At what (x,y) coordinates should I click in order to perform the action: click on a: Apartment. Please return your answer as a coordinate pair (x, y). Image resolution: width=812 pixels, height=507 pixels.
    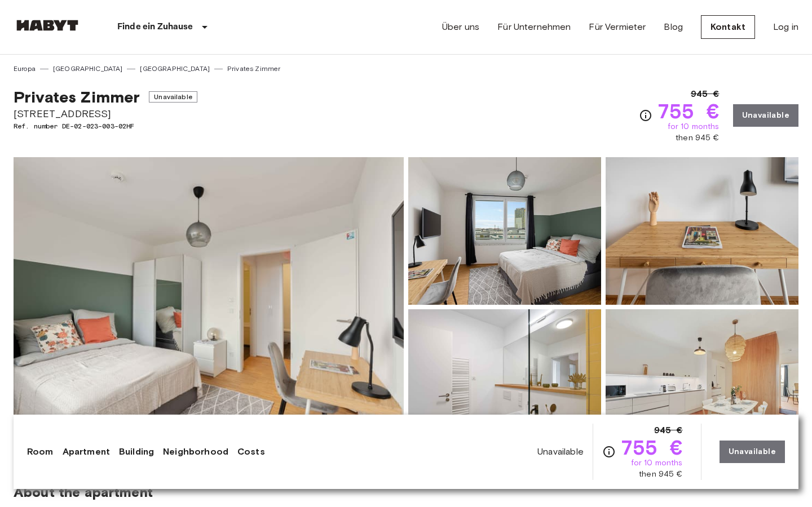
    Looking at the image, I should click on (86, 452).